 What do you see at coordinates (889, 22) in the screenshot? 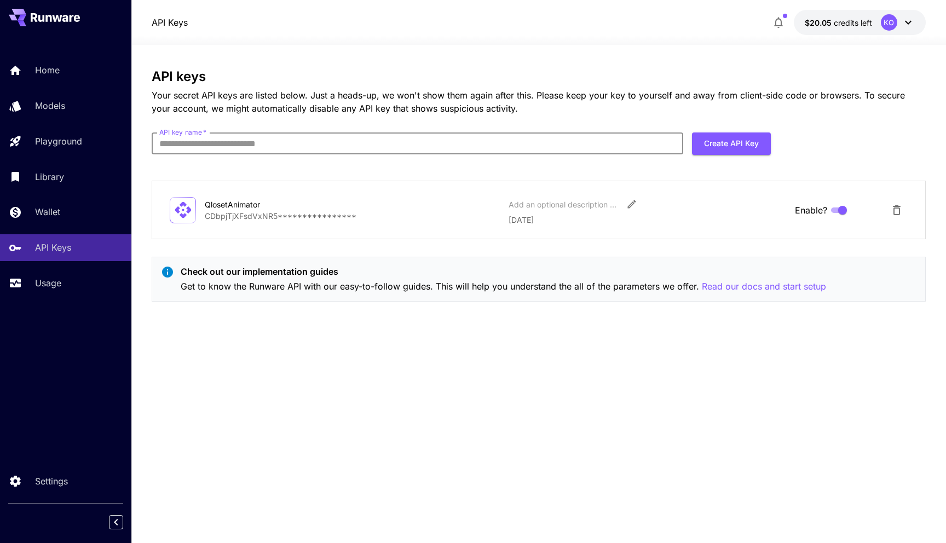
I see `div: KO` at bounding box center [889, 22].